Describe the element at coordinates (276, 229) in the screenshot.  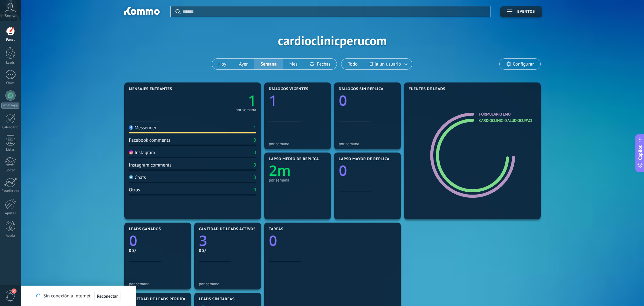
I see `span: Tareas` at that location.